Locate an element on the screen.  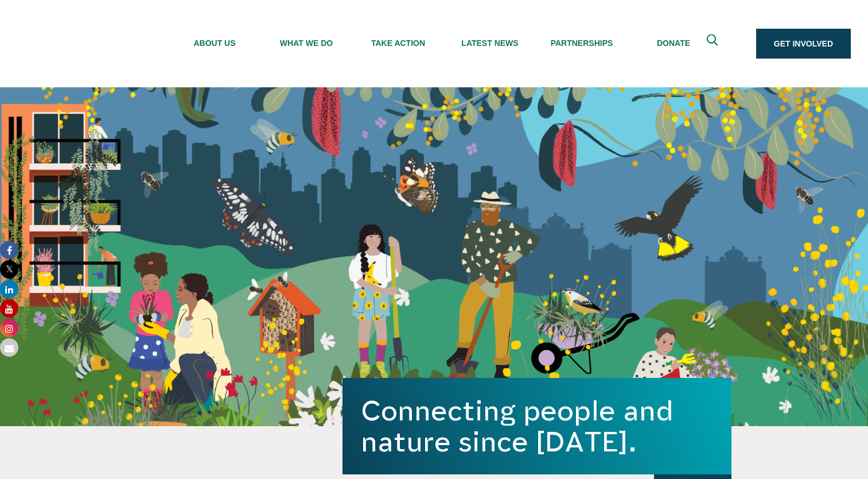
span: Donate is located at coordinates (674, 43).